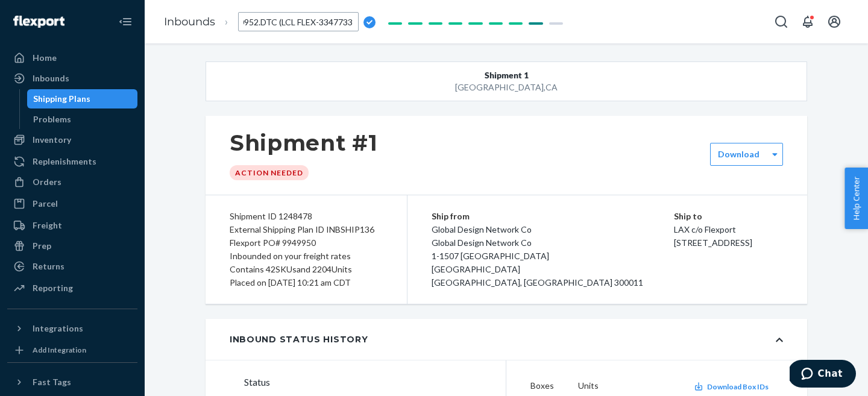 This screenshot has height=396, width=868. What do you see at coordinates (73, 226) in the screenshot?
I see `a: Freight` at bounding box center [73, 226].